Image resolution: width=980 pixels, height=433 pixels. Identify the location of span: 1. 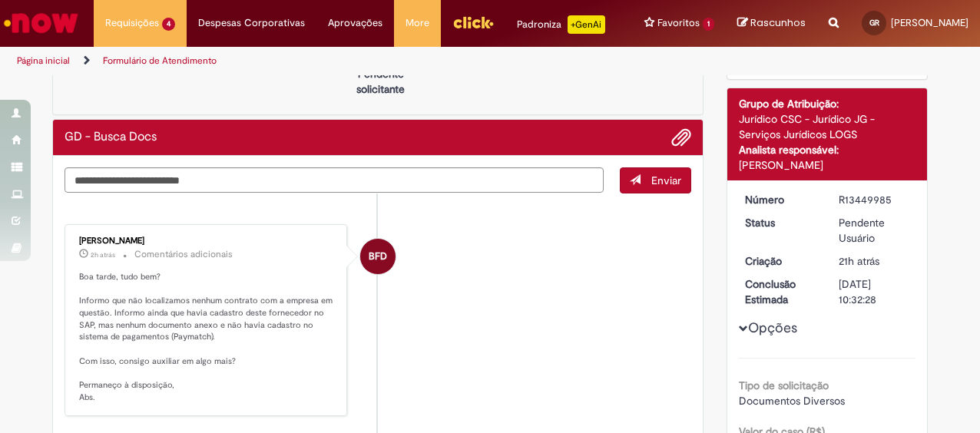
(708, 24).